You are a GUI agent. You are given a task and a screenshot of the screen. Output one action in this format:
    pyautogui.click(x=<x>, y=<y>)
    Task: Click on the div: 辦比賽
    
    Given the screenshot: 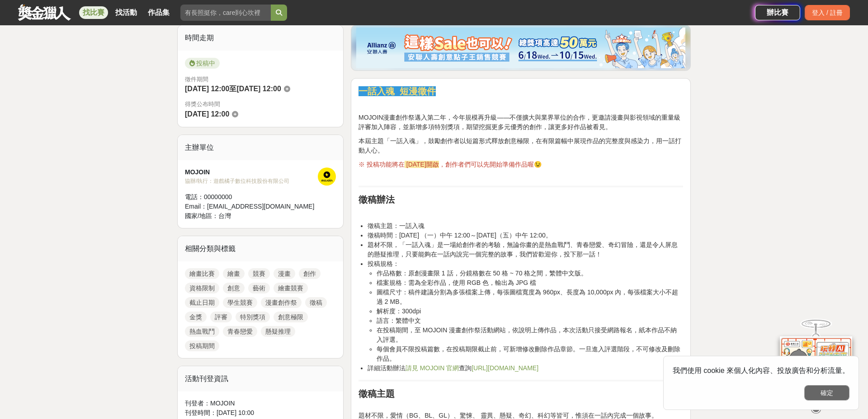 What is the action you would take?
    pyautogui.click(x=777, y=13)
    